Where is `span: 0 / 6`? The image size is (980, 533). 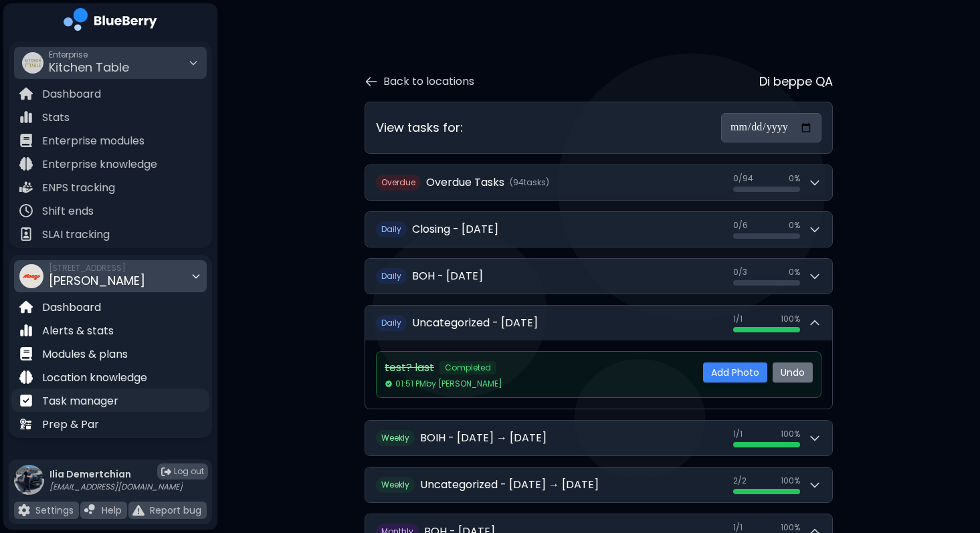
span: 0 / 6 is located at coordinates (740, 226).